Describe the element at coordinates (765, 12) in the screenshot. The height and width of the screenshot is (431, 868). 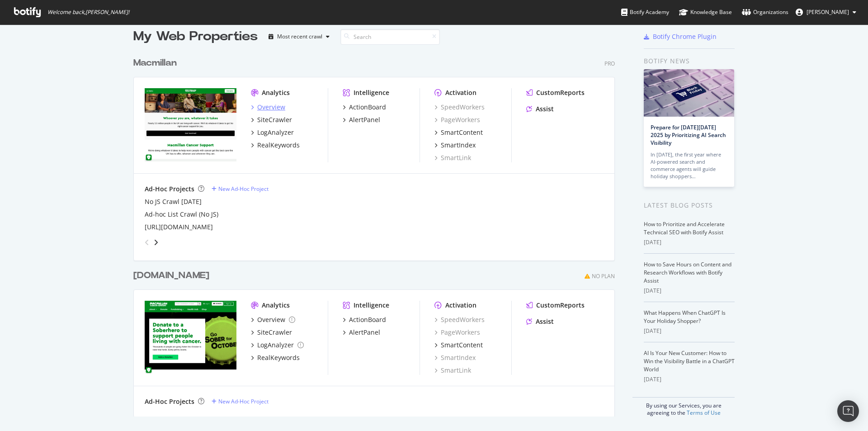
I see `div: Organizations` at that location.